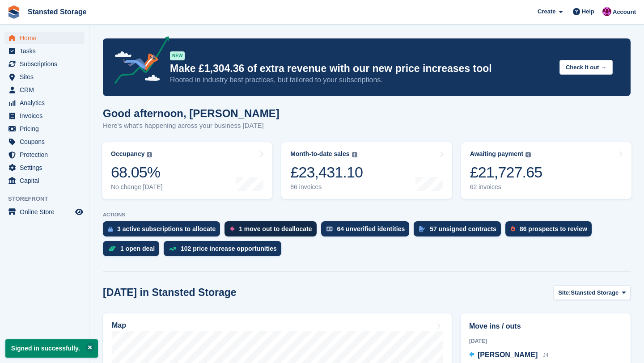 The height and width of the screenshot is (363, 644). I want to click on span: Settings, so click(47, 168).